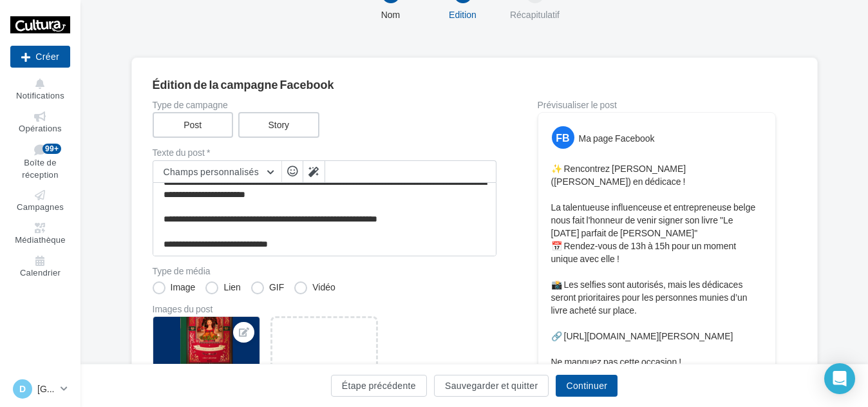 The width and height of the screenshot is (868, 407). What do you see at coordinates (535, 15) in the screenshot?
I see `div: Récapitulatif` at bounding box center [535, 15].